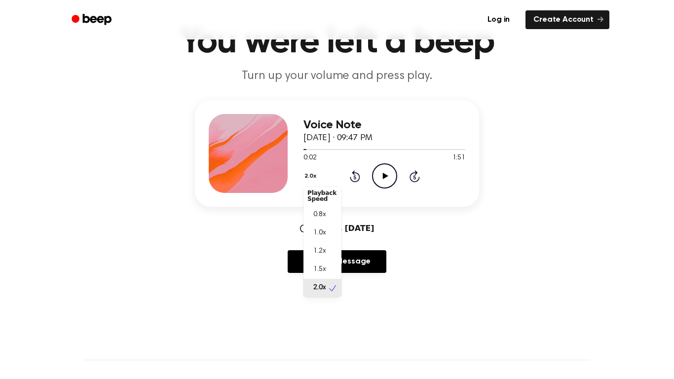 The width and height of the screenshot is (674, 379). Describe the element at coordinates (319, 269) in the screenshot. I see `span: 1.5x` at that location.